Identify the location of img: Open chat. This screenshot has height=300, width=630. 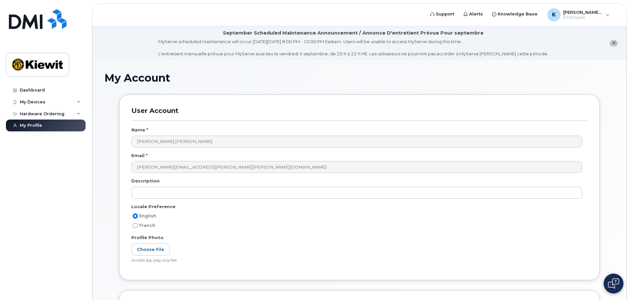
(614, 283).